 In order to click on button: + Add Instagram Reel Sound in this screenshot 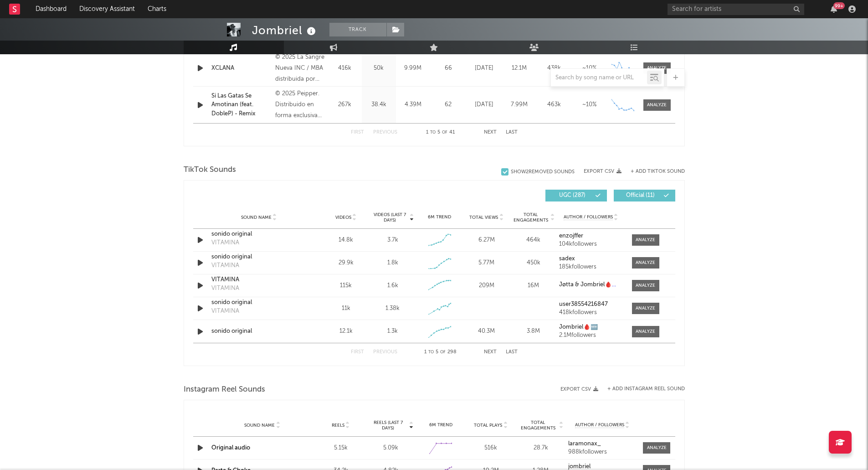, I will do `click(646, 389)`.